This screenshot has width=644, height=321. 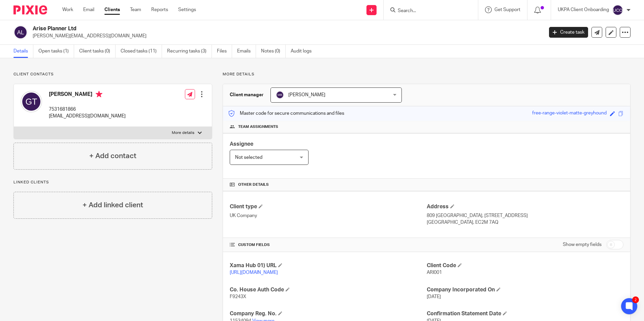 I want to click on a: Client tasks (0), so click(x=97, y=51).